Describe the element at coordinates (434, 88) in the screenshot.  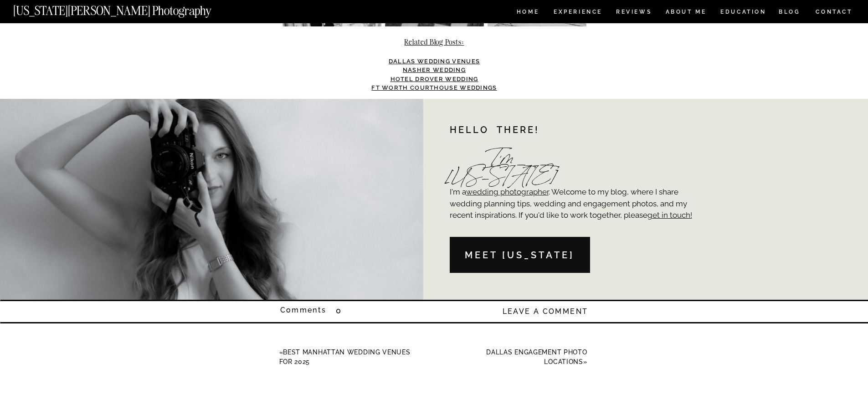
I see `a: Ft Worth Courthouse Weddings` at that location.